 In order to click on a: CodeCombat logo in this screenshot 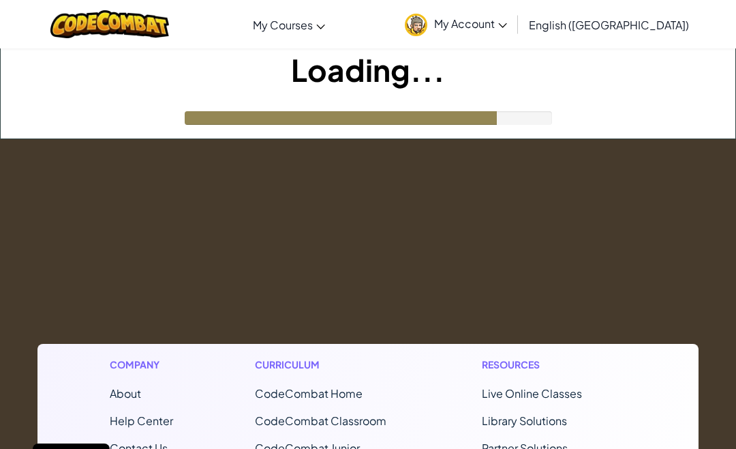, I will do `click(110, 24)`.